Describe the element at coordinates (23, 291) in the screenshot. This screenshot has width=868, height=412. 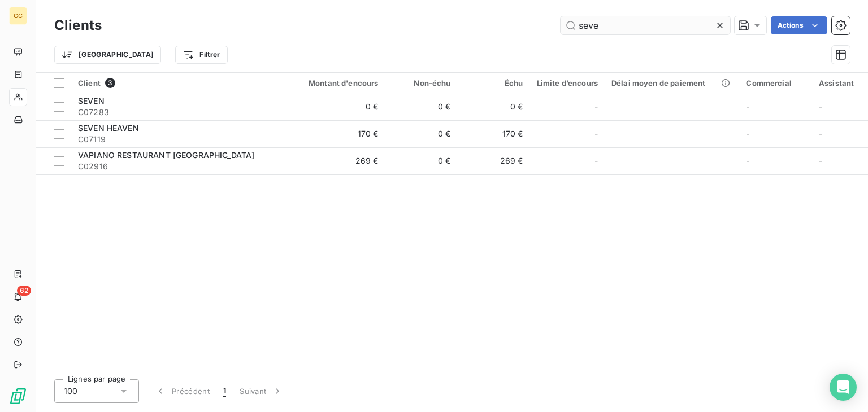
I see `span: 62` at that location.